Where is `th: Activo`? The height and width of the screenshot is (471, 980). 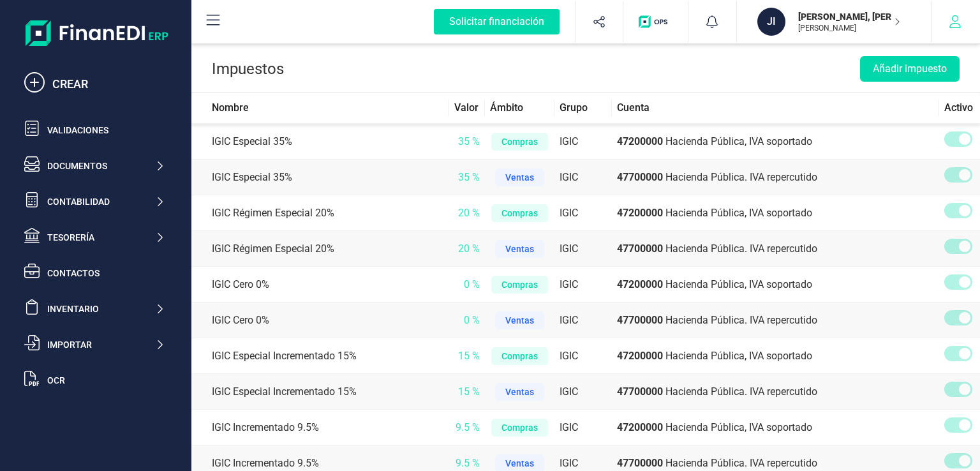 th: Activo is located at coordinates (959, 108).